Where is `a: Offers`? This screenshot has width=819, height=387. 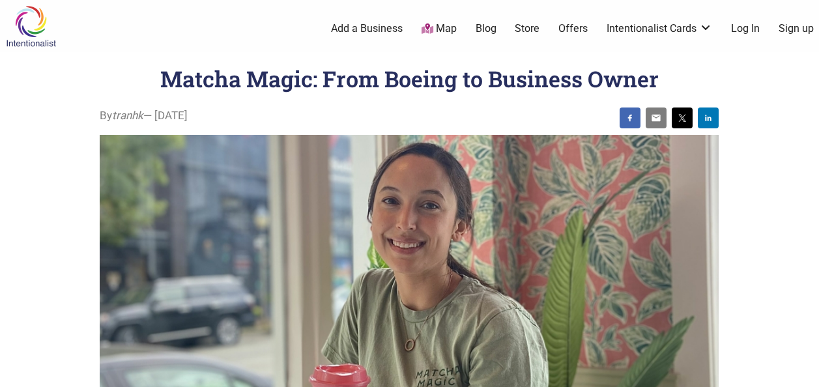
a: Offers is located at coordinates (573, 29).